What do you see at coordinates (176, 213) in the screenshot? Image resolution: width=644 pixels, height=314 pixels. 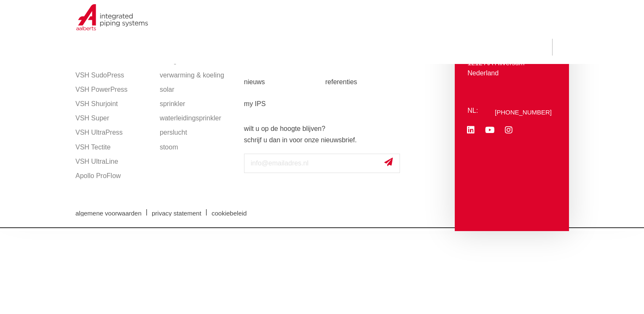 I see `a: privacy statement` at bounding box center [176, 213].